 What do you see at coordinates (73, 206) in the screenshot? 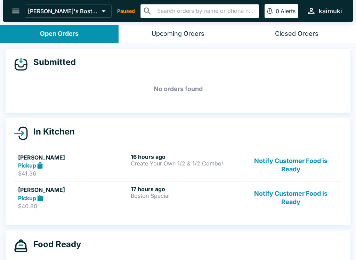
I see `p: $40.80` at bounding box center [73, 206].